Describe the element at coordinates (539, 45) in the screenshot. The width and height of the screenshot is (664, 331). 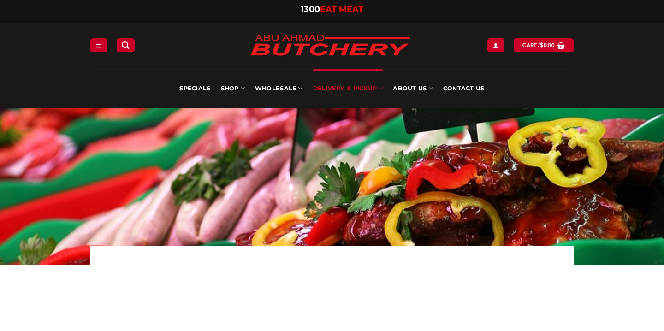
I see `span: Cart /` at that location.